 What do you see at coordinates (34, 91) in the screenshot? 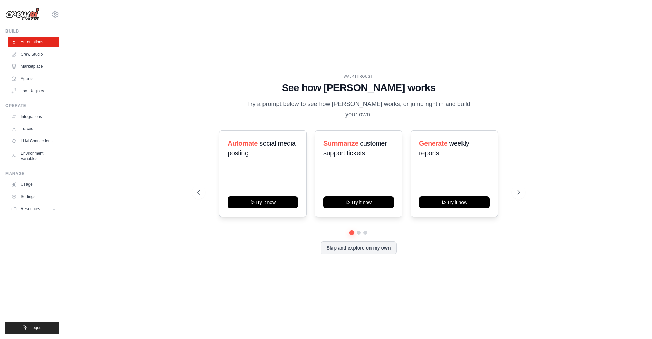
I see `a: Tool Registry` at bounding box center [34, 91].